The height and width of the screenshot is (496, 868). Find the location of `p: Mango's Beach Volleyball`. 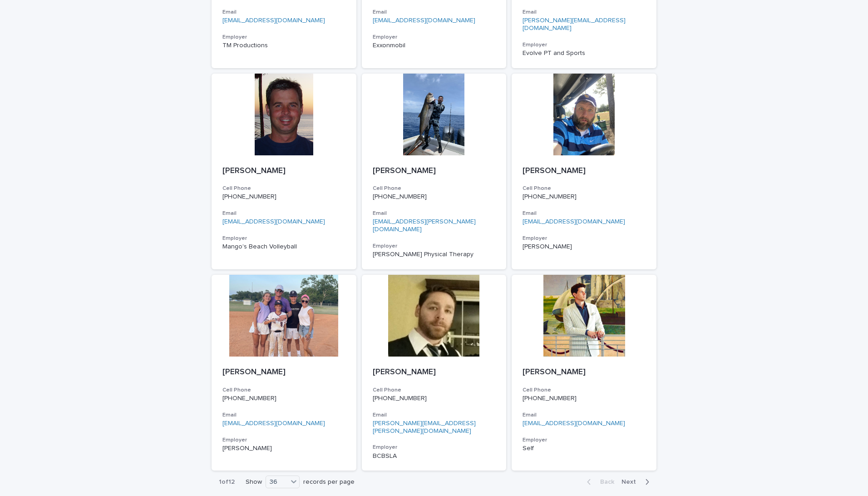

p: Mango's Beach Volleyball is located at coordinates (284, 246).